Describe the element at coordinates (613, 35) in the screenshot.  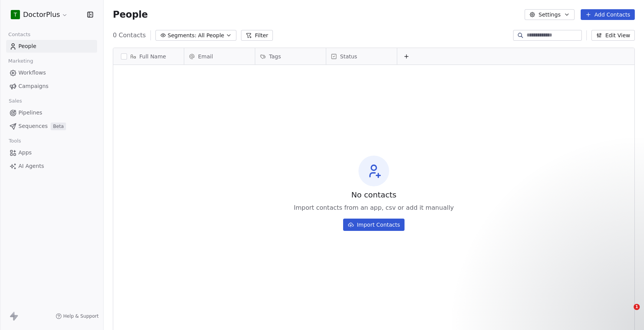
I see `button: Edit View` at that location.